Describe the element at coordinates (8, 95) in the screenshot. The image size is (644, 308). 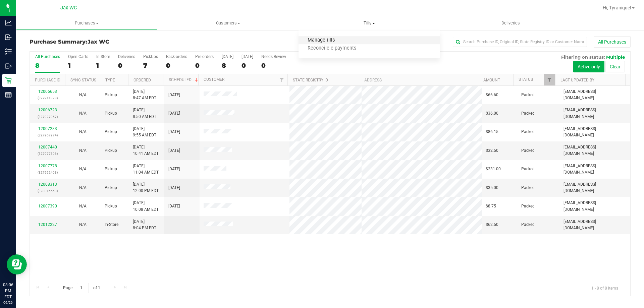
I see `inline-svg: Reports` at that location.